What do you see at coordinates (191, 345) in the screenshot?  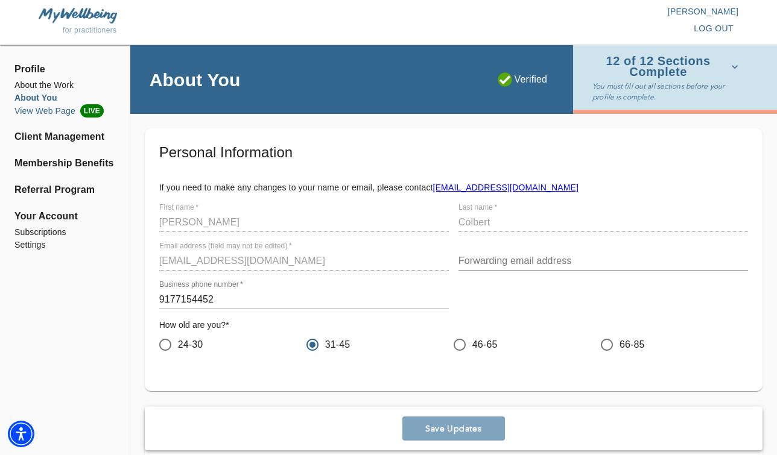 I see `span: 24-30` at bounding box center [191, 345].